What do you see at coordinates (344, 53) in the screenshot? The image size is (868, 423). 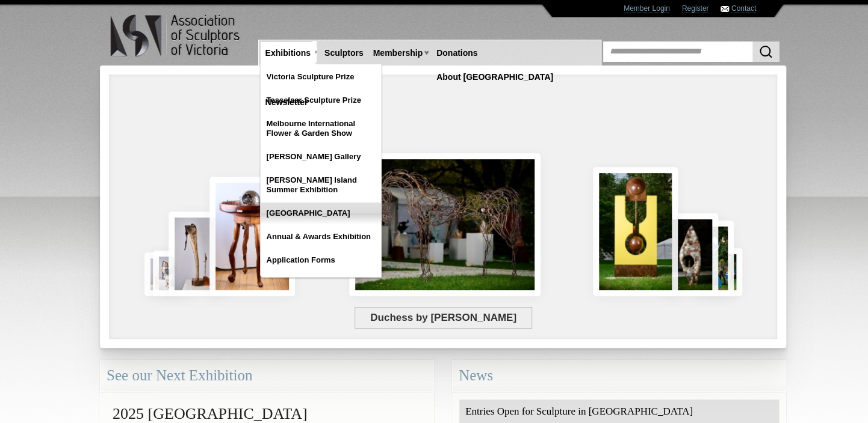 I see `a: Sculptors` at bounding box center [344, 53].